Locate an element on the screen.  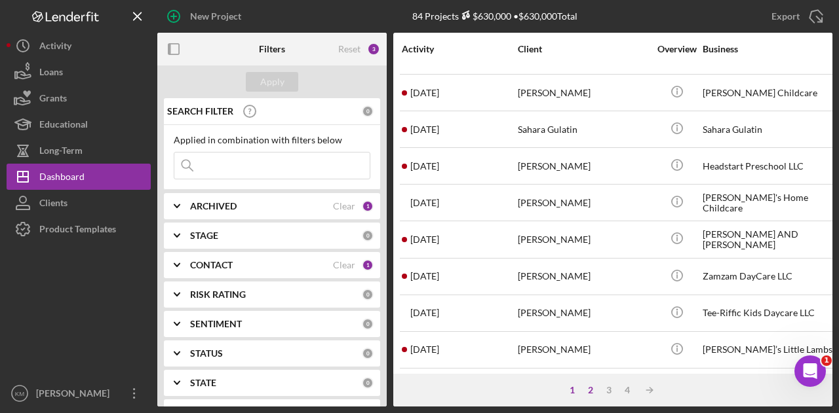
button: Long-Term is located at coordinates (79, 151).